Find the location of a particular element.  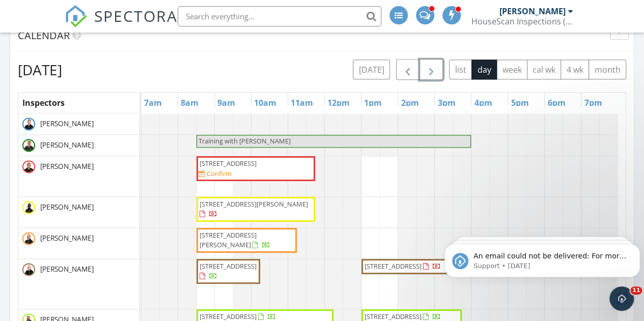

img: devin_photo_1.jpg is located at coordinates (28, 145).